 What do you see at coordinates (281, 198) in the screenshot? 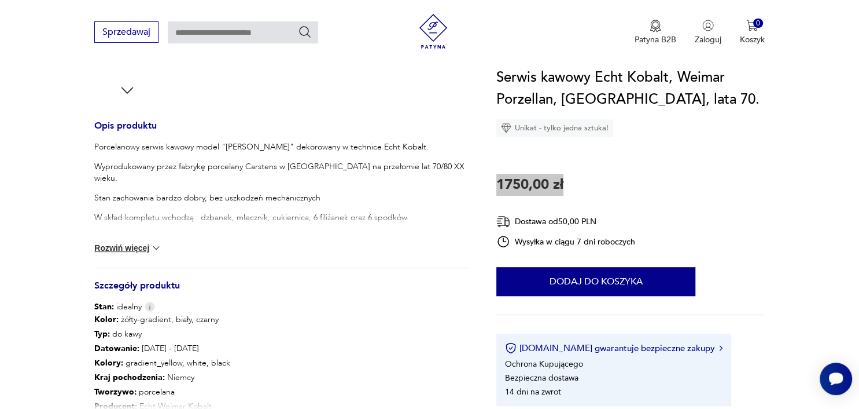
I see `p: Stan zachowania bardzo dobry, bez uszkodzeń mechanicznych` at bounding box center [281, 198].